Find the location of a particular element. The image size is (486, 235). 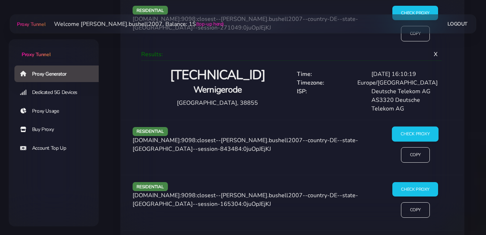

div: Deutsche Telekom AG is located at coordinates (405, 92).